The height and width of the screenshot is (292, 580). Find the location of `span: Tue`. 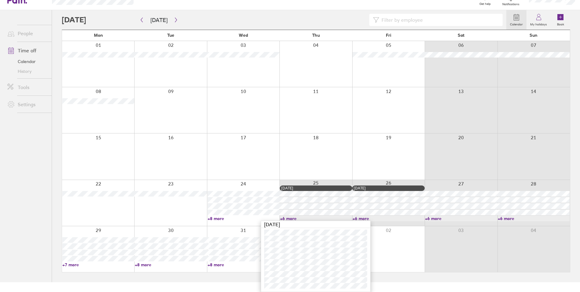

span: Tue is located at coordinates (171, 35).